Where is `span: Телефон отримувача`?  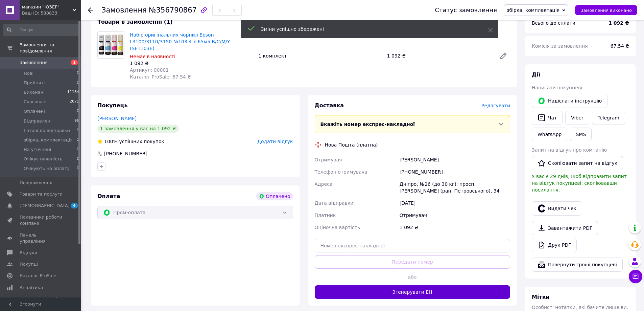 span: Телефон отримувача is located at coordinates (341, 172).